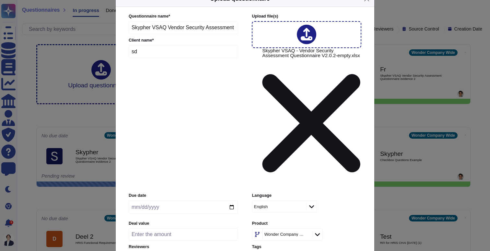 The height and width of the screenshot is (251, 490). I want to click on input: Due date, so click(183, 207).